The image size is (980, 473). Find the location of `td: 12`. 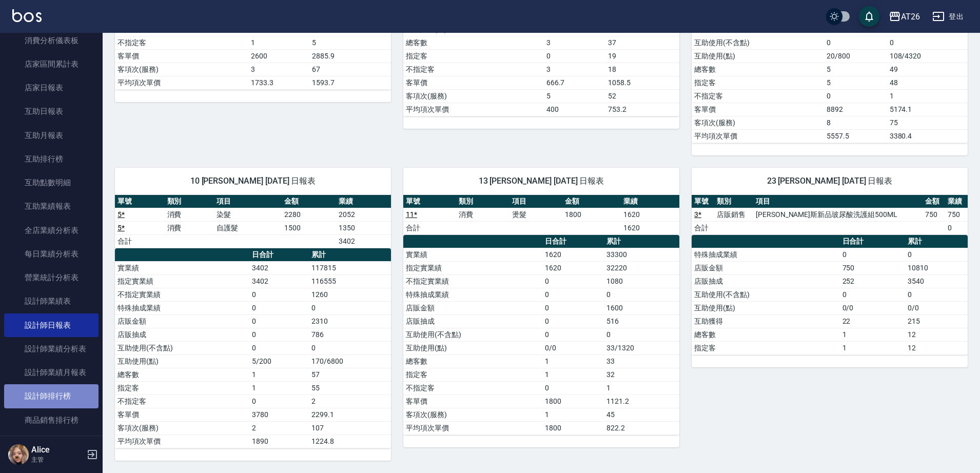

td: 12 is located at coordinates (937, 335).